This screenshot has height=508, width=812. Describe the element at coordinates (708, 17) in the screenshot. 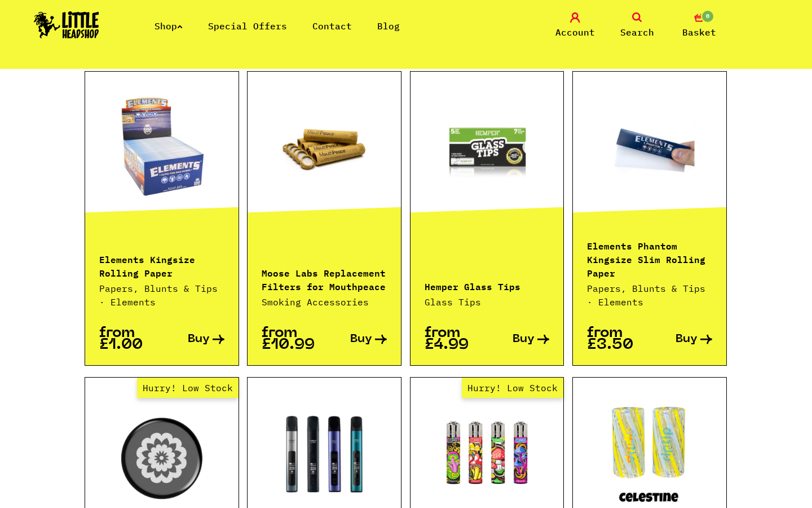

I see `span: 0` at that location.